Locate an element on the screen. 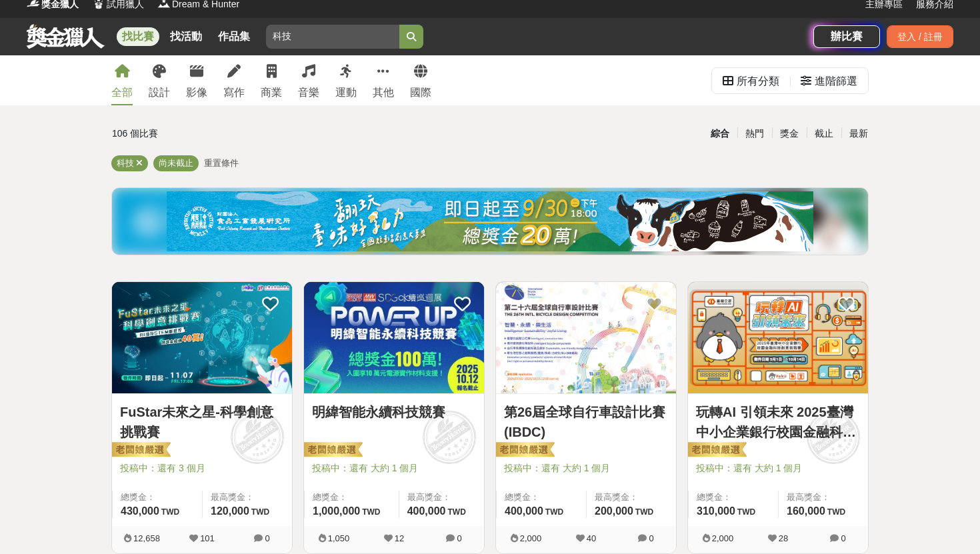 This screenshot has width=980, height=554. div: 國際 is located at coordinates (421, 92).